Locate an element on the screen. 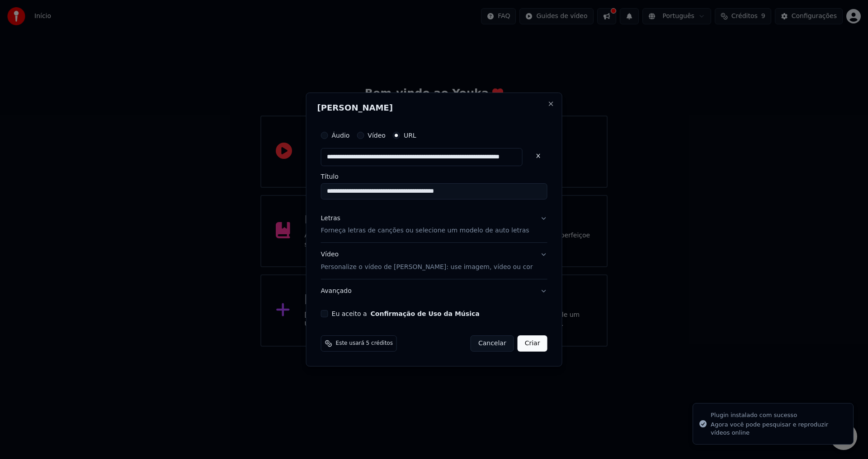 The image size is (868, 459). label: Áudio is located at coordinates (341, 135).